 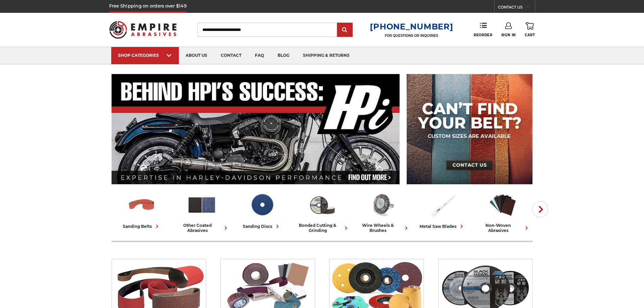 I want to click on a: contact, so click(x=231, y=55).